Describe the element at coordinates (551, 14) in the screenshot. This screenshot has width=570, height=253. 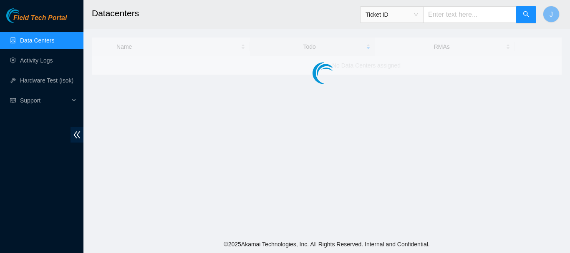
I see `button: J` at that location.